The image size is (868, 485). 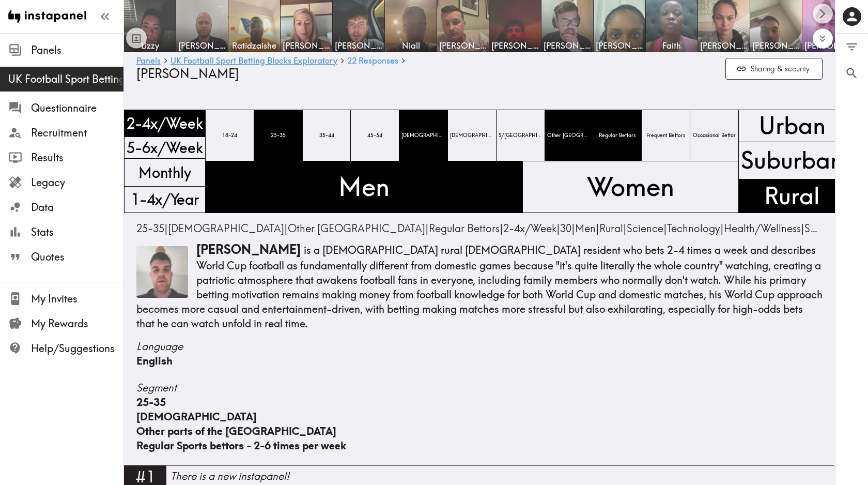 What do you see at coordinates (77, 324) in the screenshot?
I see `span: My Rewards` at bounding box center [77, 324].